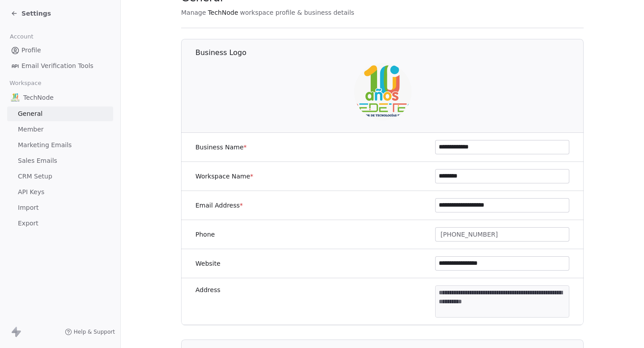 Image resolution: width=644 pixels, height=348 pixels. Describe the element at coordinates (221, 147) in the screenshot. I see `label: Business Name` at that location.